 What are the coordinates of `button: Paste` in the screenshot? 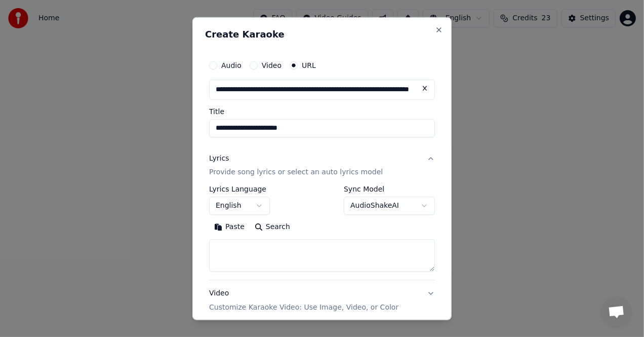 It's located at (230, 227).